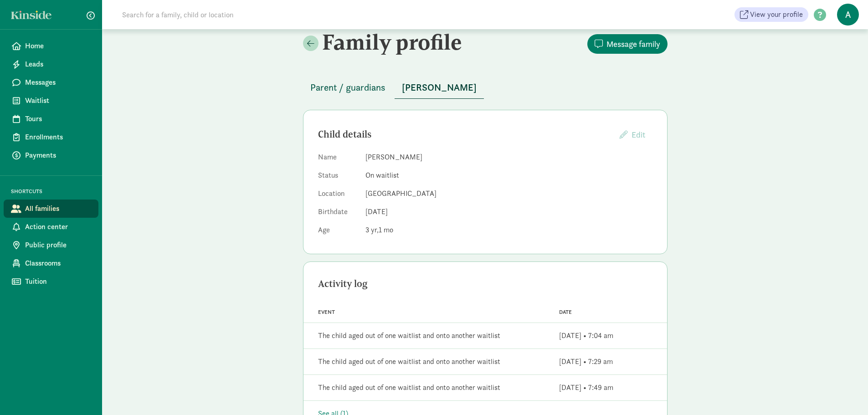 This screenshot has height=415, width=868. What do you see at coordinates (51, 119) in the screenshot?
I see `a: Tours` at bounding box center [51, 119].